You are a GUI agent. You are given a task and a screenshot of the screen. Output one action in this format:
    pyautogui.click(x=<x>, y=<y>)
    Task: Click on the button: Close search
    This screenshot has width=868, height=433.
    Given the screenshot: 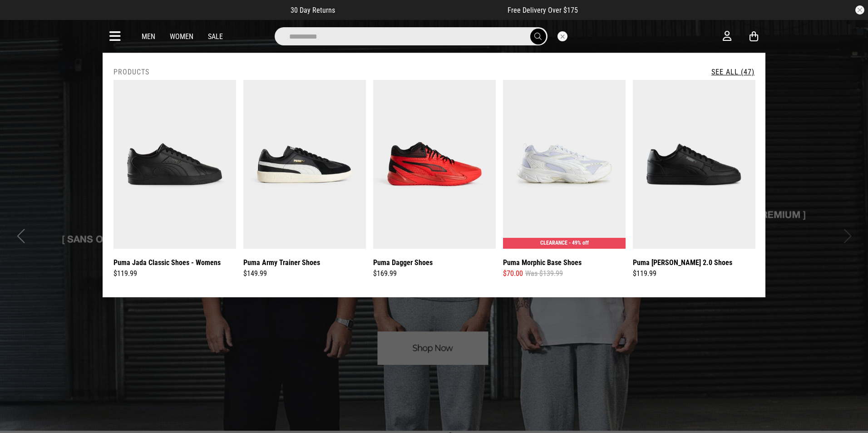 What is the action you would take?
    pyautogui.click(x=562, y=36)
    